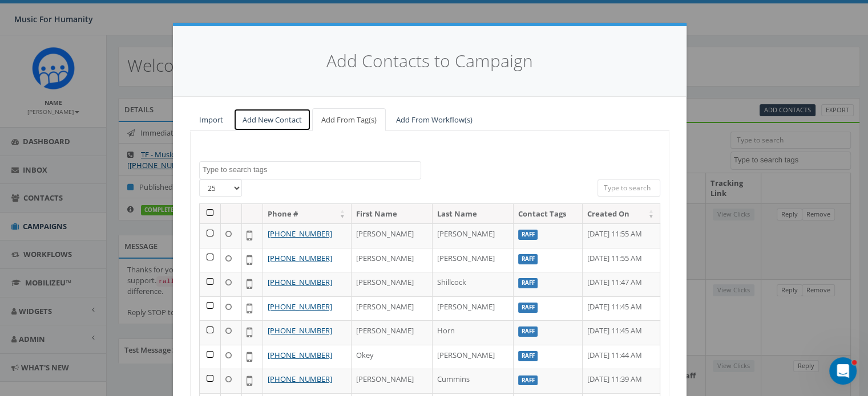 The height and width of the screenshot is (396, 868). I want to click on textarea: Search, so click(312, 170).